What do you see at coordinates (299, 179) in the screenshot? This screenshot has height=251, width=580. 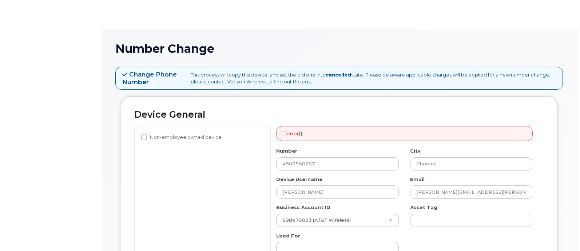 I see `label: Device Username` at bounding box center [299, 179].